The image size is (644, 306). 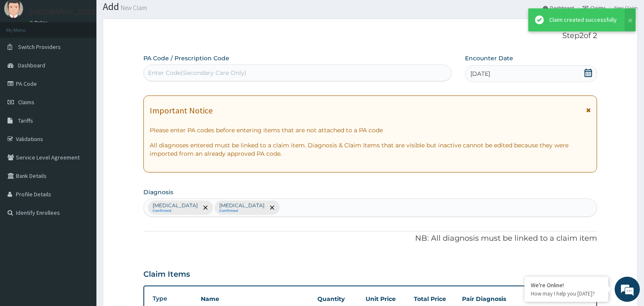 I want to click on span: Switch Providers, so click(x=39, y=47).